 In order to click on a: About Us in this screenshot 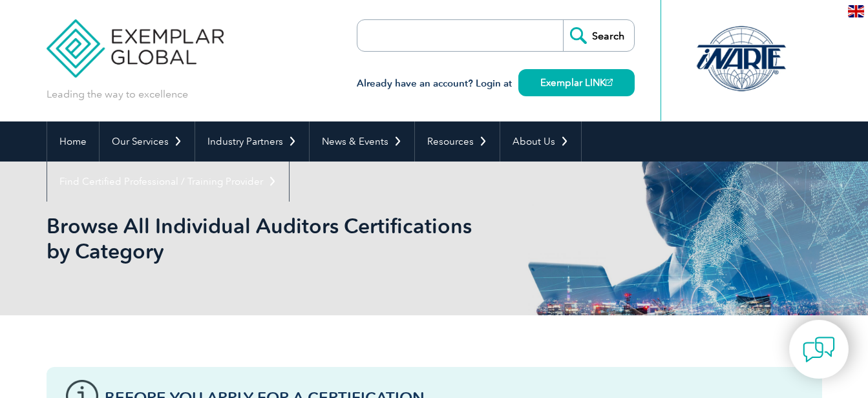, I will do `click(541, 141)`.